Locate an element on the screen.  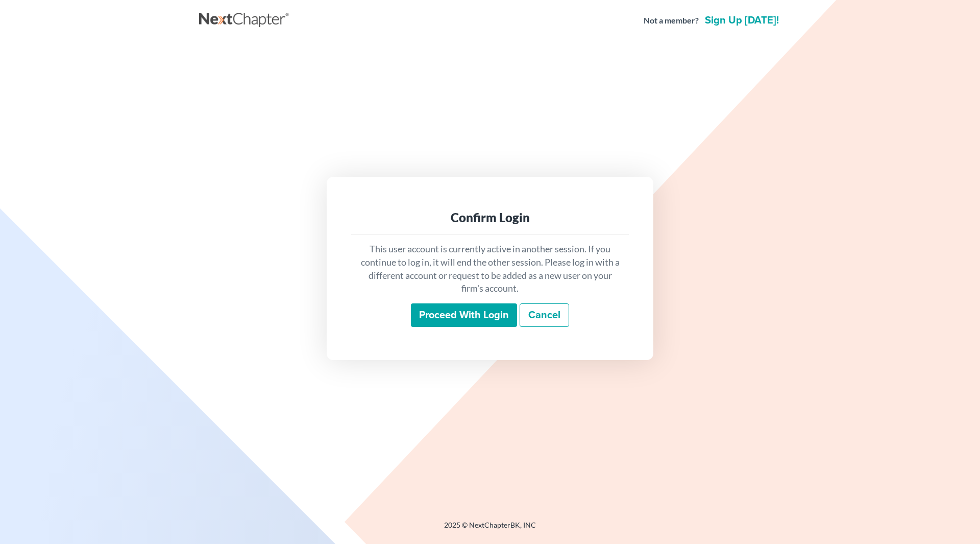
a: Cancel is located at coordinates (545, 315).